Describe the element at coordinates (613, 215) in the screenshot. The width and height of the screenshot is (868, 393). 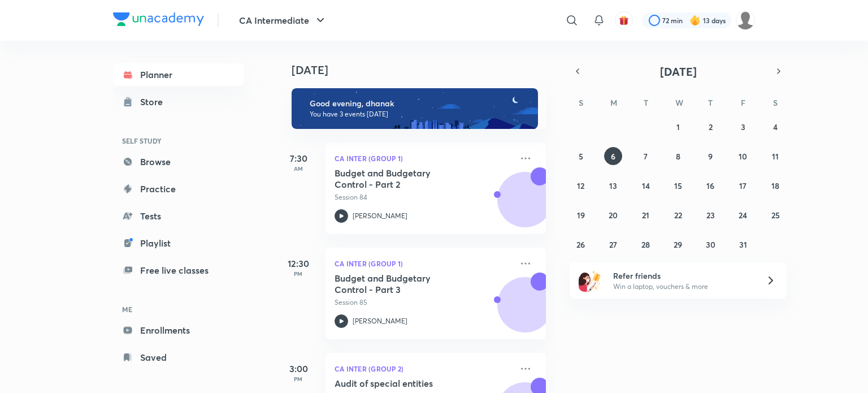
I see `abbr: October 20, 2025` at that location.